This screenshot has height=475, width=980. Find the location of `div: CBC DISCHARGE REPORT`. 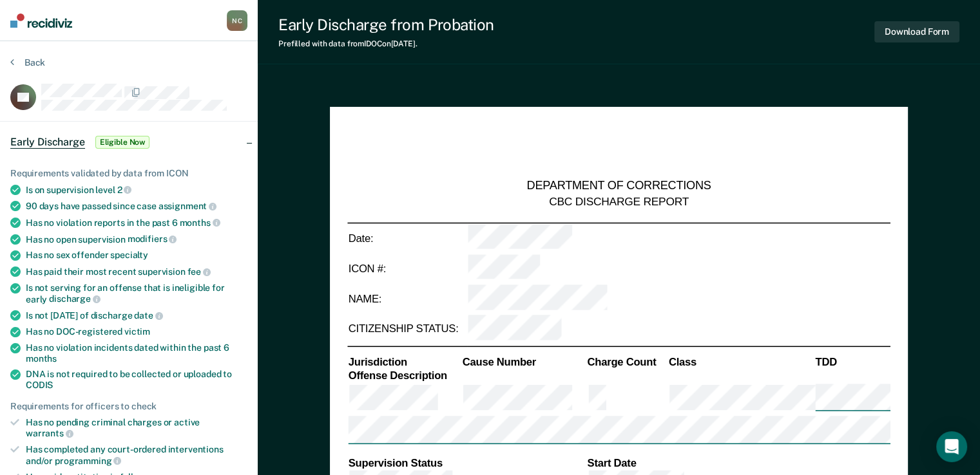

div: CBC DISCHARGE REPORT is located at coordinates (619, 201).